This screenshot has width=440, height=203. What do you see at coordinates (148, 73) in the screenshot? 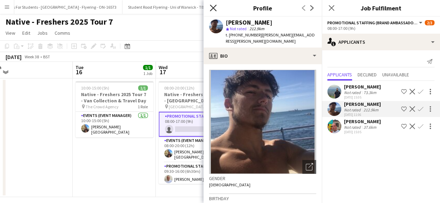
I see `div: 1 Job` at bounding box center [148, 73].